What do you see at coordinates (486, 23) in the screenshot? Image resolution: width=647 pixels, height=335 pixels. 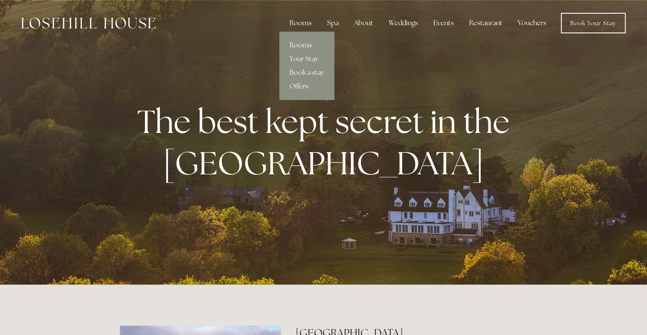 I see `div: Restaurant` at bounding box center [486, 23].